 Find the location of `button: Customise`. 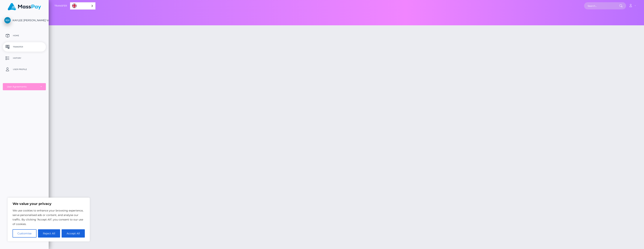

button: Customise is located at coordinates (24, 233).